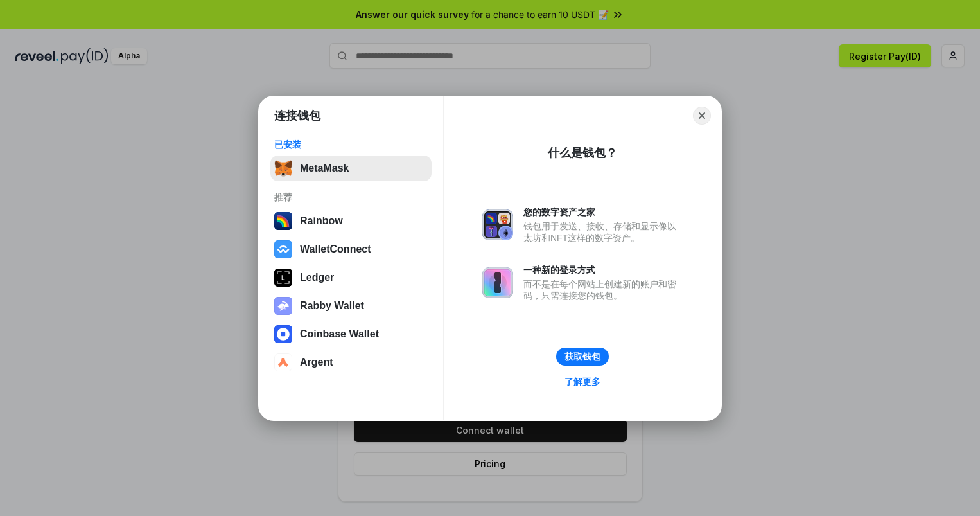 The image size is (980, 516). I want to click on h1: 连接钱包, so click(297, 116).